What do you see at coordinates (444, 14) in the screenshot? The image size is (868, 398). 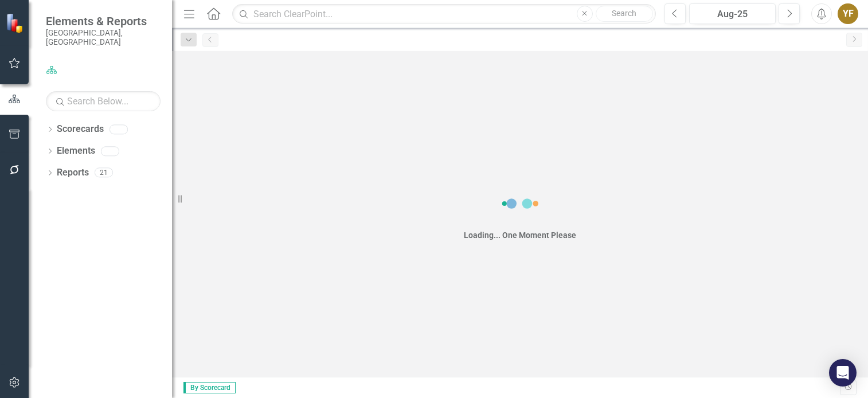 I see `input: Search ClearPoint...` at bounding box center [444, 14].